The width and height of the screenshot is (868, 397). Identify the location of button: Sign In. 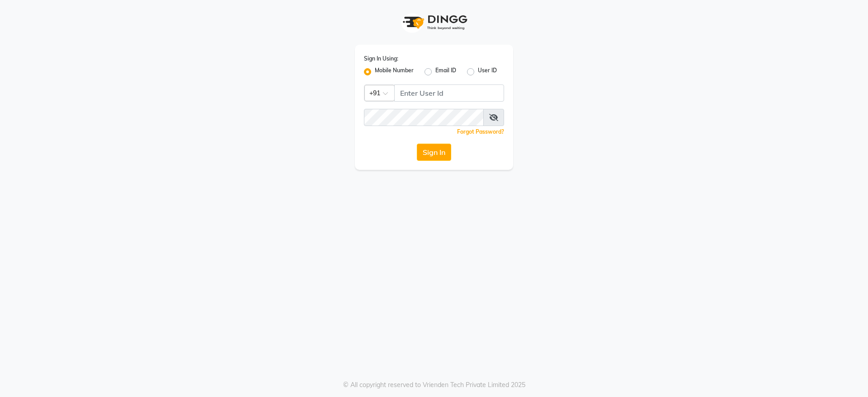
(434, 152).